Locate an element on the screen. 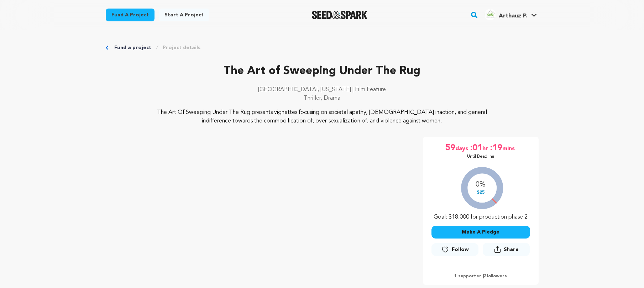  button: Follow is located at coordinates (455, 249).